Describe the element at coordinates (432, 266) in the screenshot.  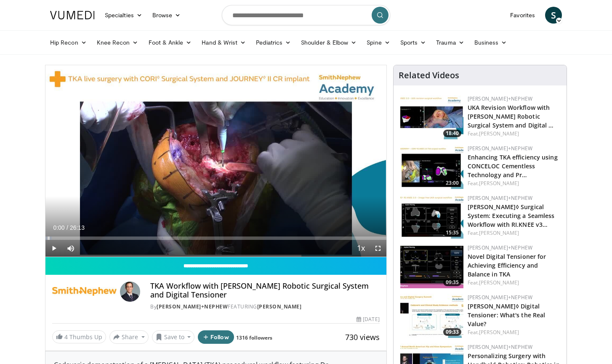
I see `a: 09:35` at that location.